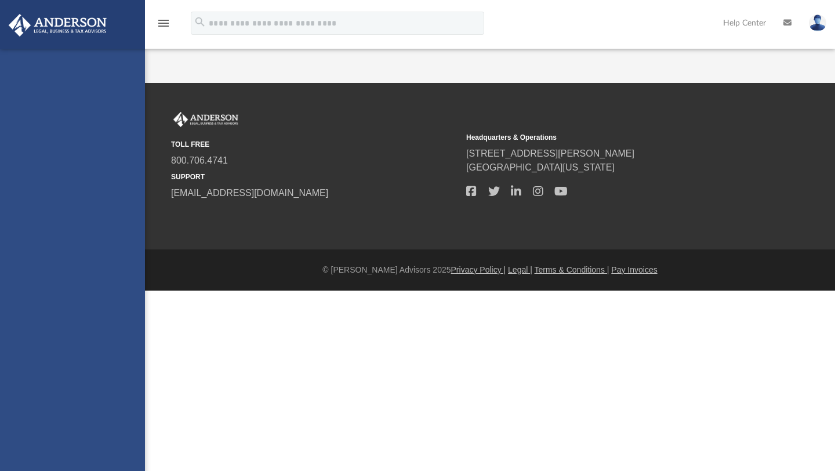 The width and height of the screenshot is (835, 471). Describe the element at coordinates (572, 270) in the screenshot. I see `a: Terms & Conditions |` at that location.